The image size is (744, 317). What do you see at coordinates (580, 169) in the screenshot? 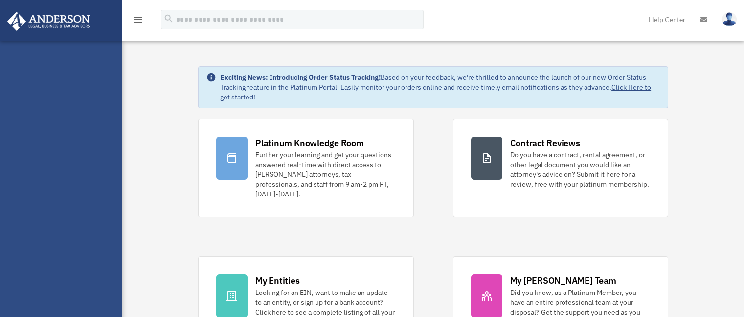
I see `div: Do you have a contract, rental agreement, or other legal document you would like an attorney's ad...` at bounding box center [580, 169].